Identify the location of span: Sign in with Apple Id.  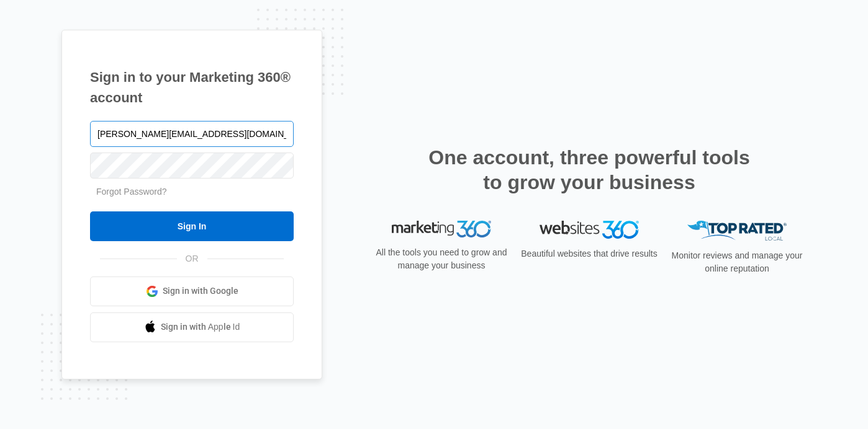
(201, 327).